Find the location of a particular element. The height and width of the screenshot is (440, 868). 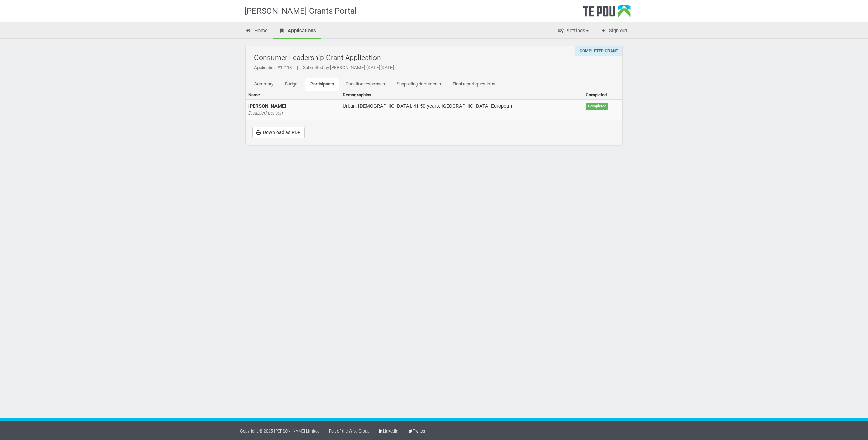

div: Completed grant is located at coordinates (598, 51).